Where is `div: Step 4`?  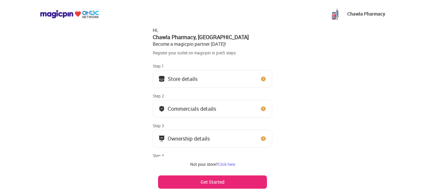 div: Step 4 is located at coordinates (212, 156).